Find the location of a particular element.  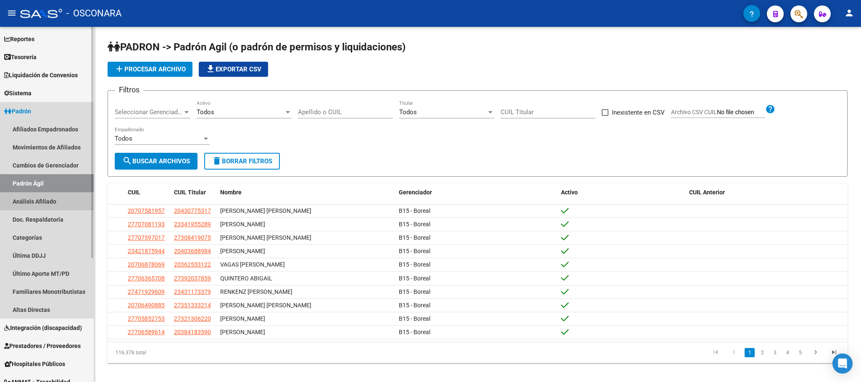

span: CUIL is located at coordinates (134, 192).